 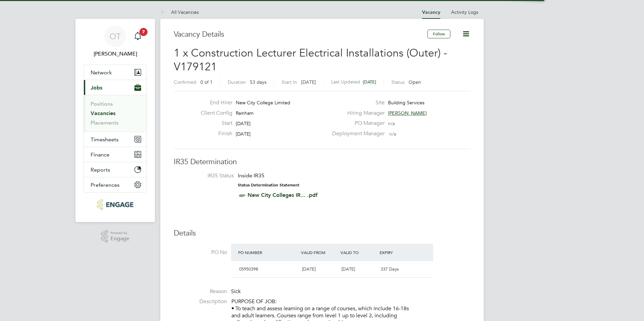 I want to click on label: PO Manager, so click(x=356, y=123).